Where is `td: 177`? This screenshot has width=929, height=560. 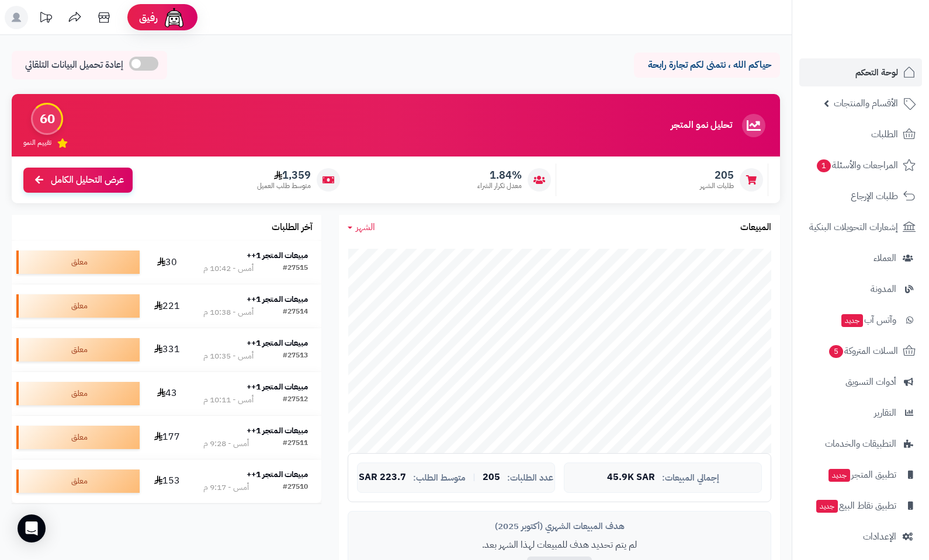 td: 177 is located at coordinates (167, 438).